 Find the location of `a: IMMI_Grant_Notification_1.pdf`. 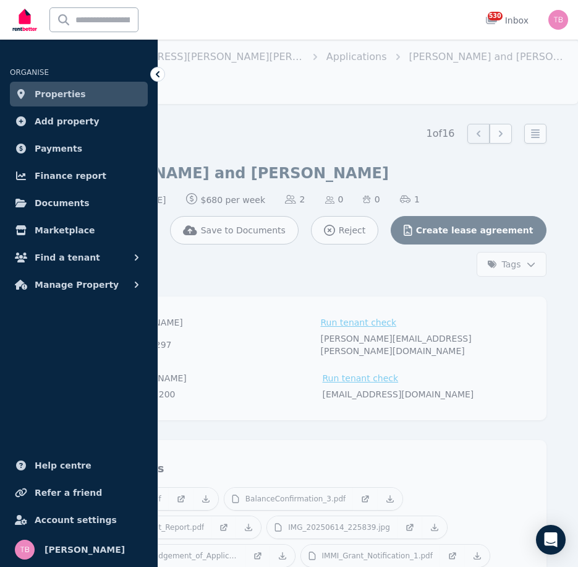

a: IMMI_Grant_Notification_1.pdf is located at coordinates (371, 556).